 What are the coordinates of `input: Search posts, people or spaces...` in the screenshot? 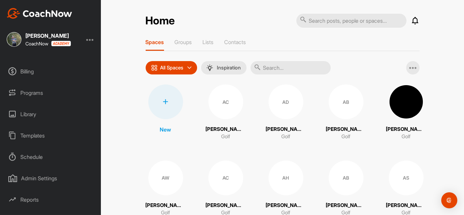 It's located at (351, 21).